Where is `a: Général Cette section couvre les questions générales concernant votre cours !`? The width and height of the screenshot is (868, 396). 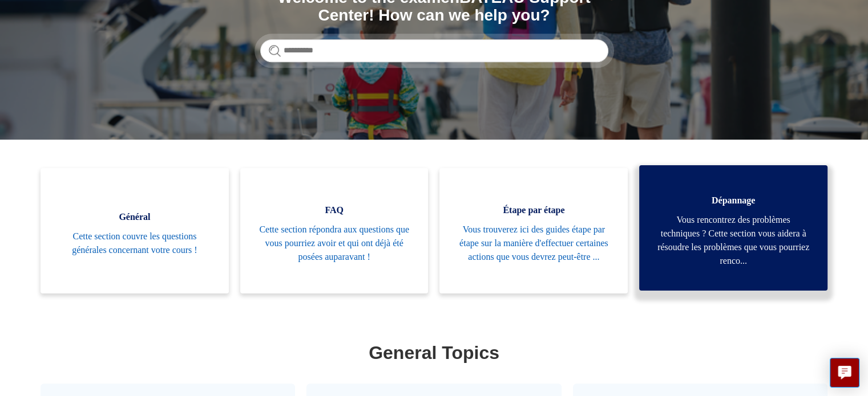
a: Général Cette section couvre les questions générales concernant votre cours ! is located at coordinates (135, 231).